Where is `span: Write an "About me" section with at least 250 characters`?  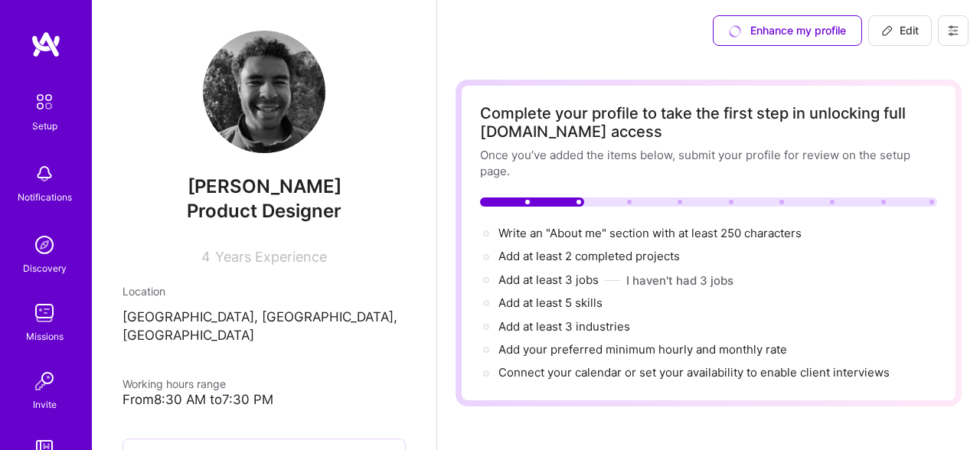 span: Write an "About me" section with at least 250 characters is located at coordinates (652, 232).